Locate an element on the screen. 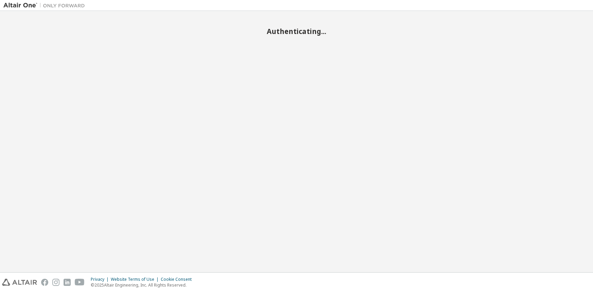  div: Privacy is located at coordinates (101, 279).